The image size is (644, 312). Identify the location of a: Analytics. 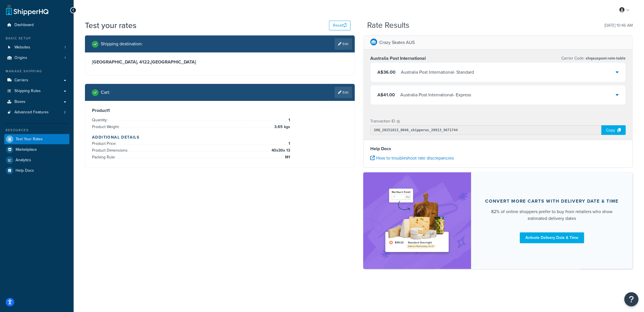
(37, 160).